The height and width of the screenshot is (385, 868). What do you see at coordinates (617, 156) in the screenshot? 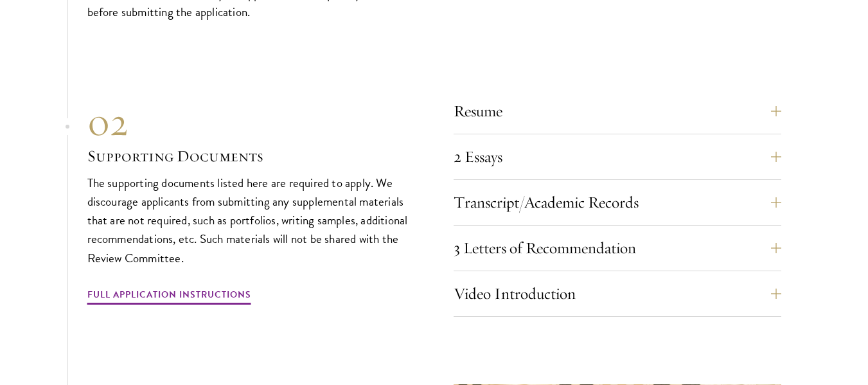
I see `button: 2 Essays` at bounding box center [617, 156].